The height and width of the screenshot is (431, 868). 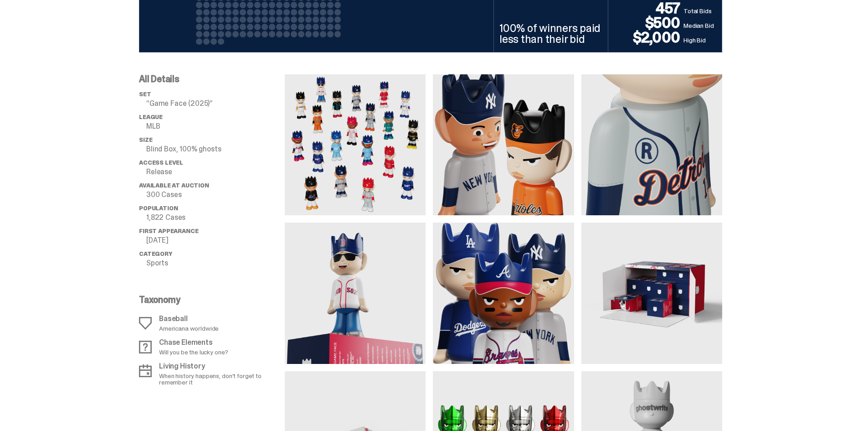 I want to click on p: $500, so click(x=648, y=23).